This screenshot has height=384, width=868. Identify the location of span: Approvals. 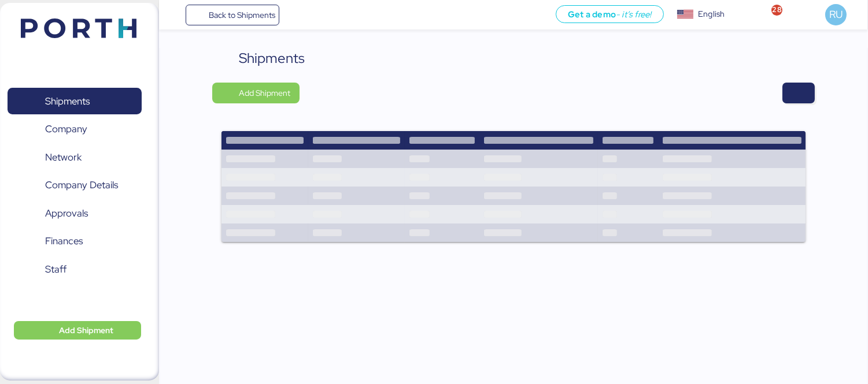
(67, 213).